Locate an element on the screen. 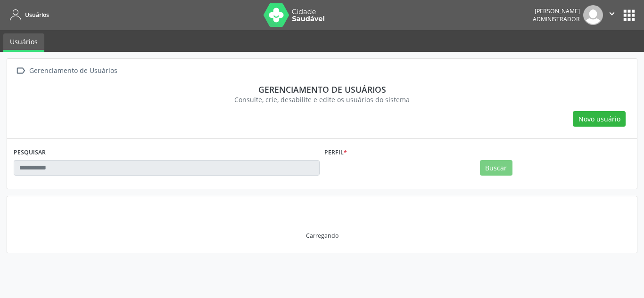 This screenshot has width=644, height=298. div: Consulte, crie, desabilite e edite os usuários do sistema is located at coordinates (322, 99).